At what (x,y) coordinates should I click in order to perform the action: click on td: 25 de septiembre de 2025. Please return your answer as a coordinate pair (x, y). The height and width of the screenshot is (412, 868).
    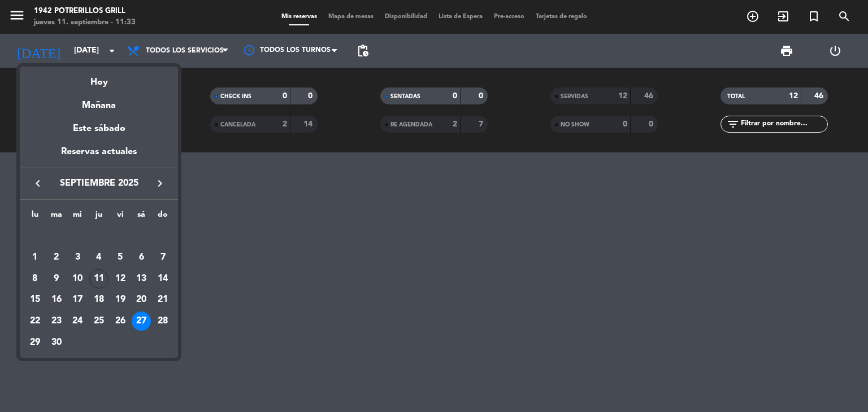
    Looking at the image, I should click on (99, 322).